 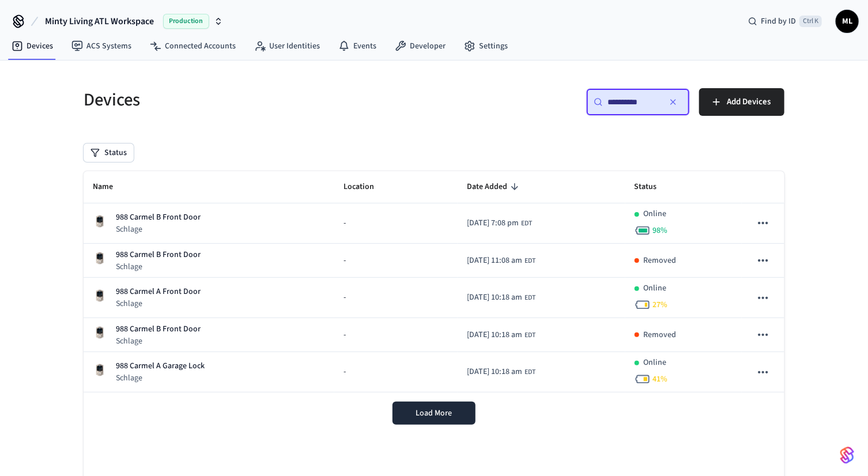 What do you see at coordinates (160, 366) in the screenshot?
I see `p: 988 Carmel A Garage Lock` at bounding box center [160, 366].